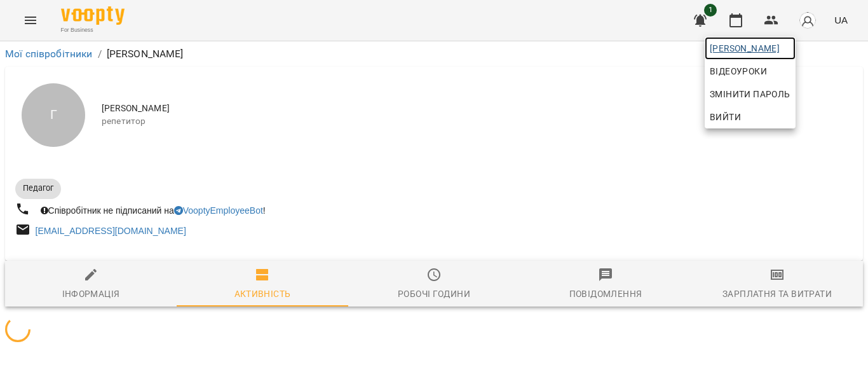  I want to click on button: Вийти, so click(750, 117).